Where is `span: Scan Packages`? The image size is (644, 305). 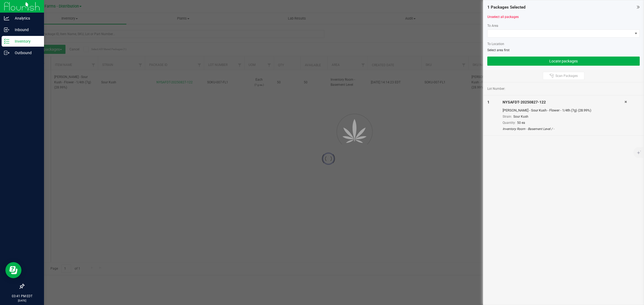 span: Scan Packages is located at coordinates (567, 76).